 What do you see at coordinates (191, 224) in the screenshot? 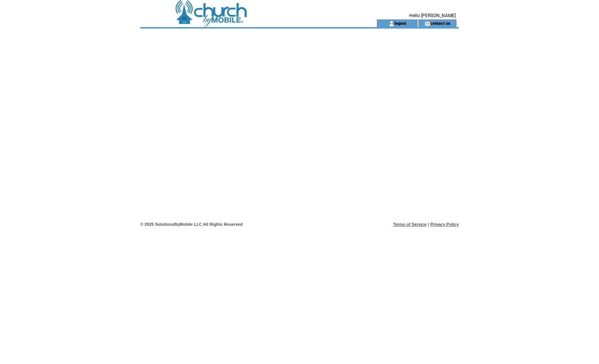
I see `span: © 2025 SolutionsByMobile LLC All Rights Reserved` at bounding box center [191, 224].